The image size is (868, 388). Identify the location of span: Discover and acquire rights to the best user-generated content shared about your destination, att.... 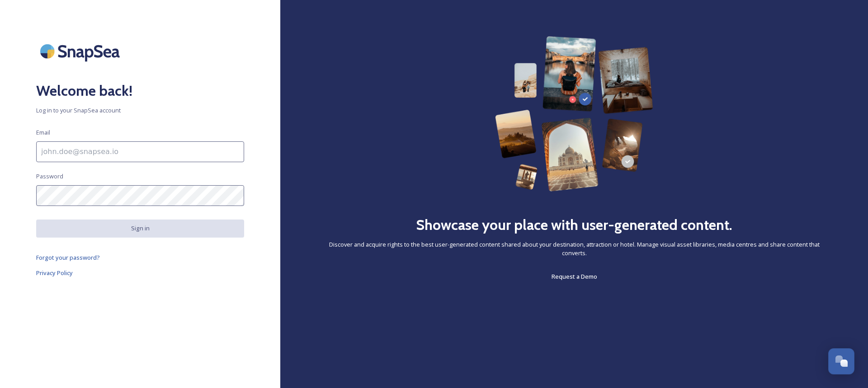
(574, 249).